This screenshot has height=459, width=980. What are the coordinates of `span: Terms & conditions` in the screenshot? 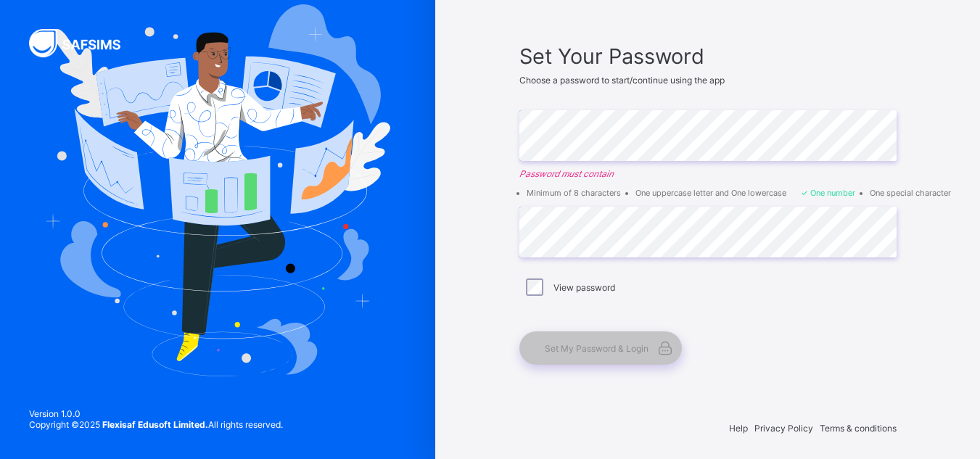 It's located at (858, 428).